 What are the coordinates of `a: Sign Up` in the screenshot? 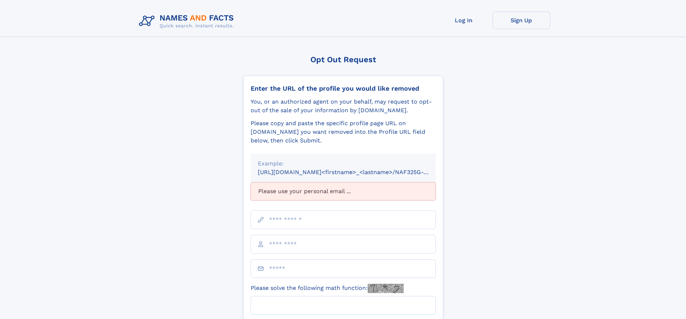 It's located at (522, 20).